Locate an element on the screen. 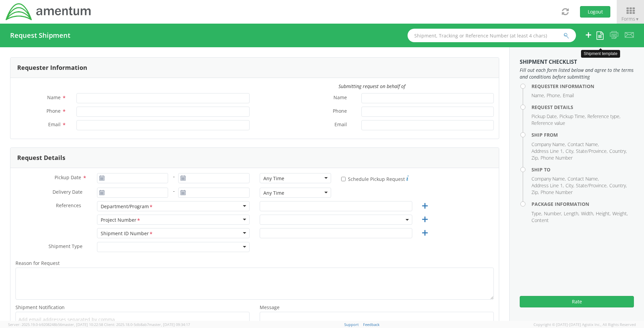 Image resolution: width=644 pixels, height=328 pixels. li: Reference type is located at coordinates (604, 116).